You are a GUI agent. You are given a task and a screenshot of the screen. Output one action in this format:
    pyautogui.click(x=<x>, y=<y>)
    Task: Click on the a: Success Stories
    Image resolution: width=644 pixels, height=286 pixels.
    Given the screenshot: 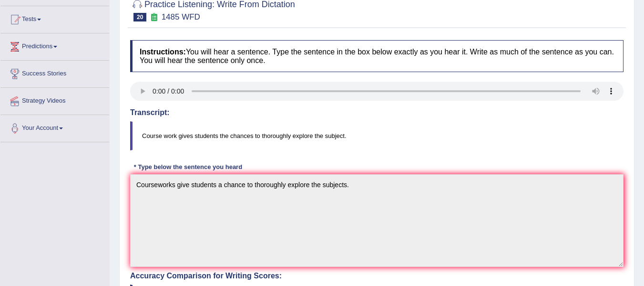 What is the action you would take?
    pyautogui.click(x=55, y=72)
    